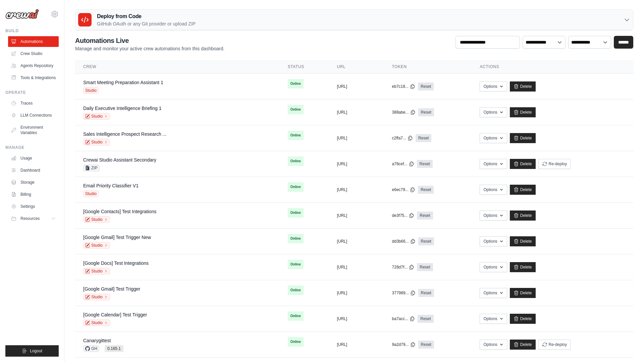 The width and height of the screenshot is (644, 362). What do you see at coordinates (114, 348) in the screenshot?
I see `span: 0.165.1` at bounding box center [114, 348].